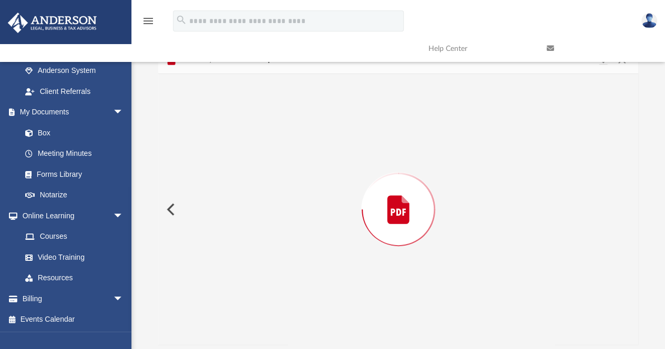 The height and width of the screenshot is (349, 665). Describe the element at coordinates (71, 133) in the screenshot. I see `a: Box` at that location.